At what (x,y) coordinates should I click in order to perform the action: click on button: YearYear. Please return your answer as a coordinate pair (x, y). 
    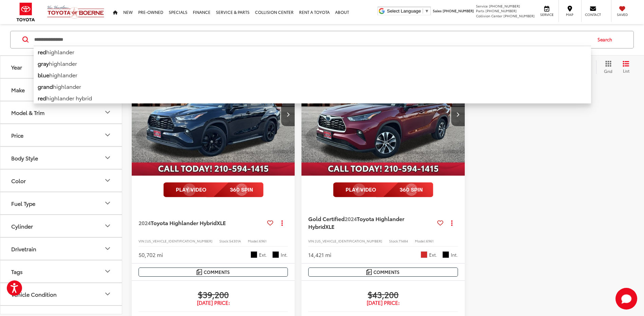
    Looking at the image, I should click on (61, 67).